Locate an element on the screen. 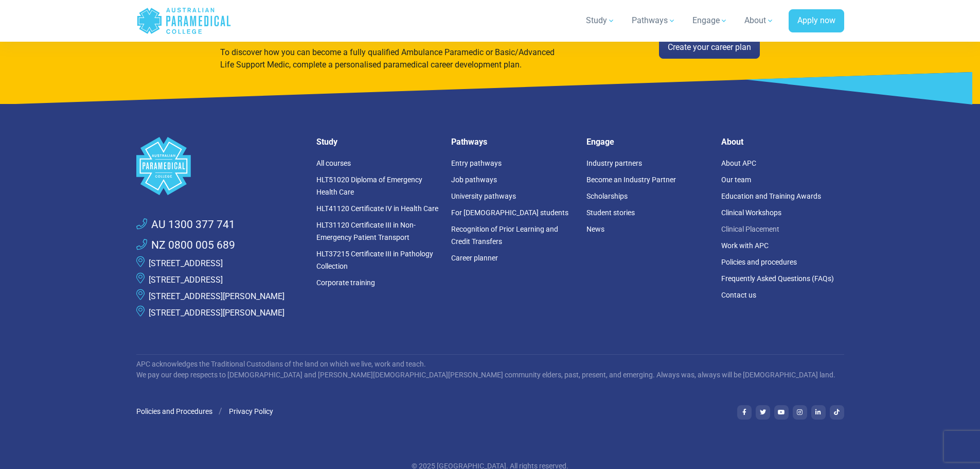 Image resolution: width=980 pixels, height=469 pixels. a: Australian Paramedical College is located at coordinates (184, 20).